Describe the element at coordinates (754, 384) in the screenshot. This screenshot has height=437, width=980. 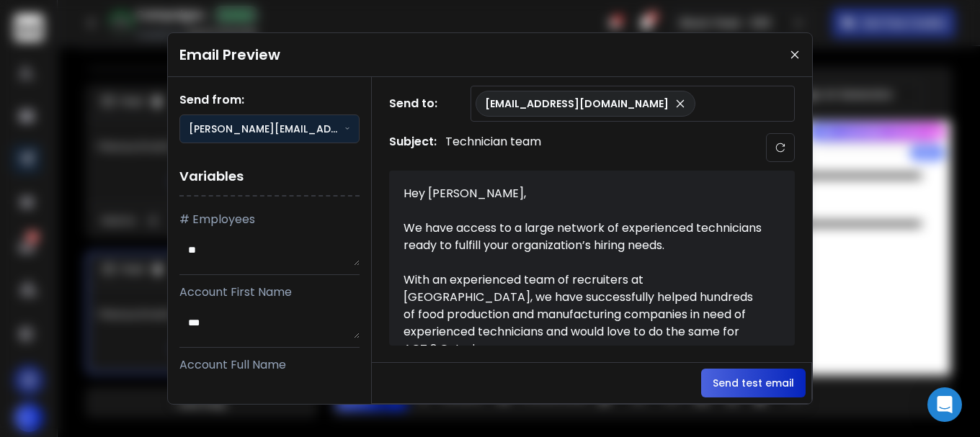
I see `button: Send test email` at that location.